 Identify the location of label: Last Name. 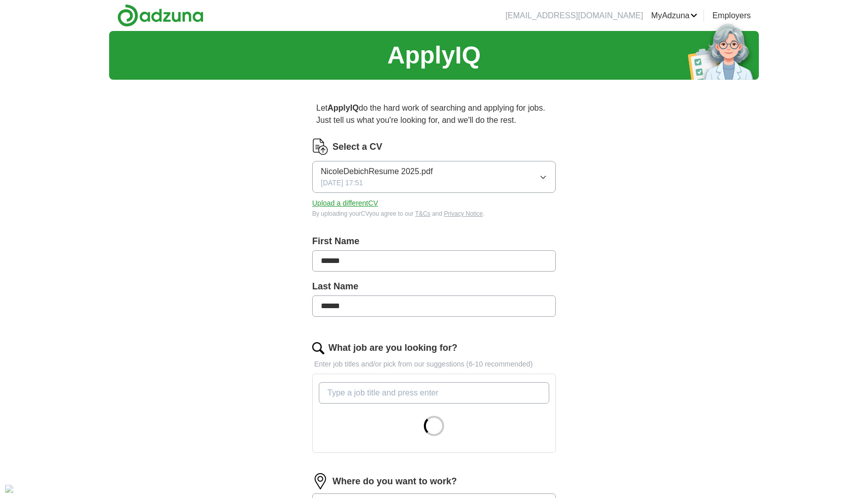
(434, 286).